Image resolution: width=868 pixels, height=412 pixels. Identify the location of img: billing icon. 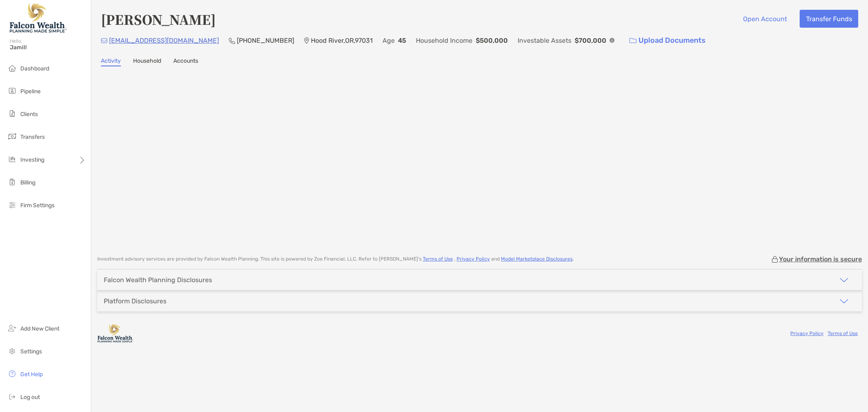
(12, 182).